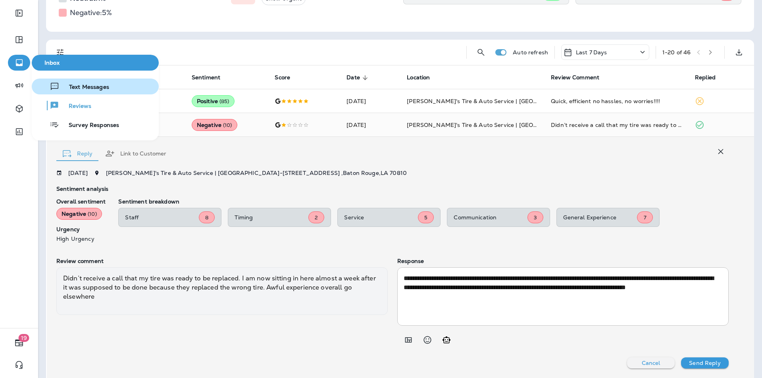  Describe the element at coordinates (481, 52) in the screenshot. I see `button: Search Reviews` at that location.